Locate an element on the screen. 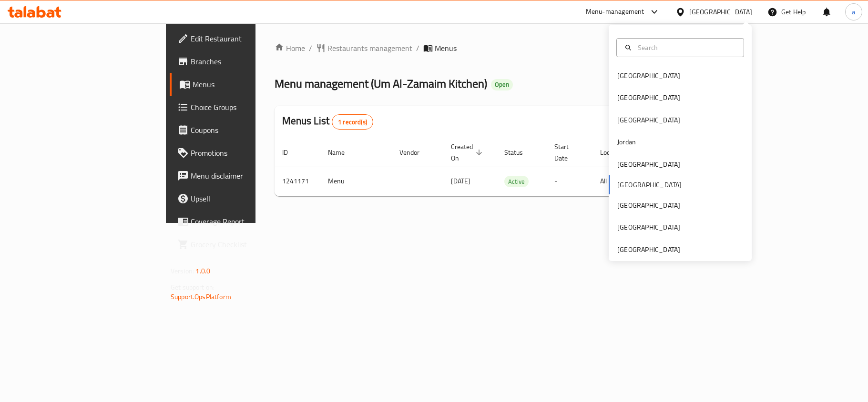  a: Promotions is located at coordinates (240, 153).